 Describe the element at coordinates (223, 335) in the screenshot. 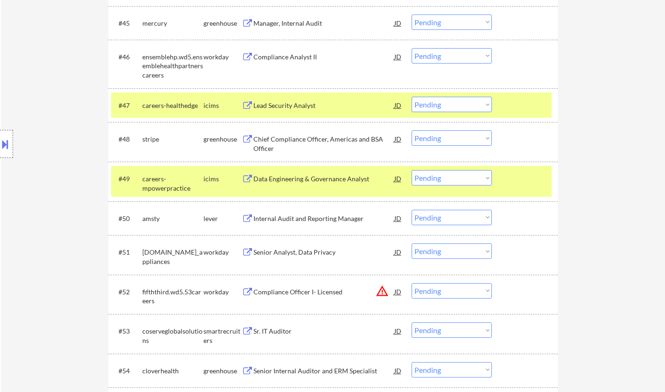

I see `div: smartrecruiters` at that location.